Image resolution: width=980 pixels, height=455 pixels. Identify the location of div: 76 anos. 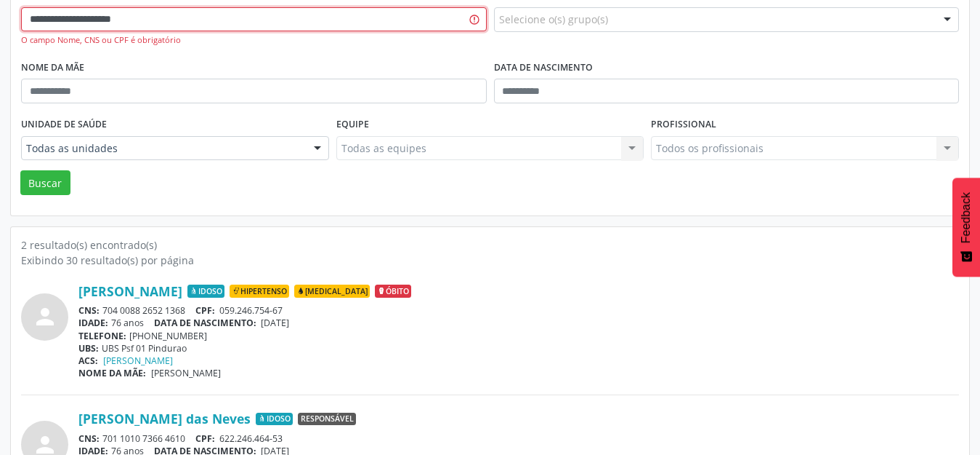
(519, 322).